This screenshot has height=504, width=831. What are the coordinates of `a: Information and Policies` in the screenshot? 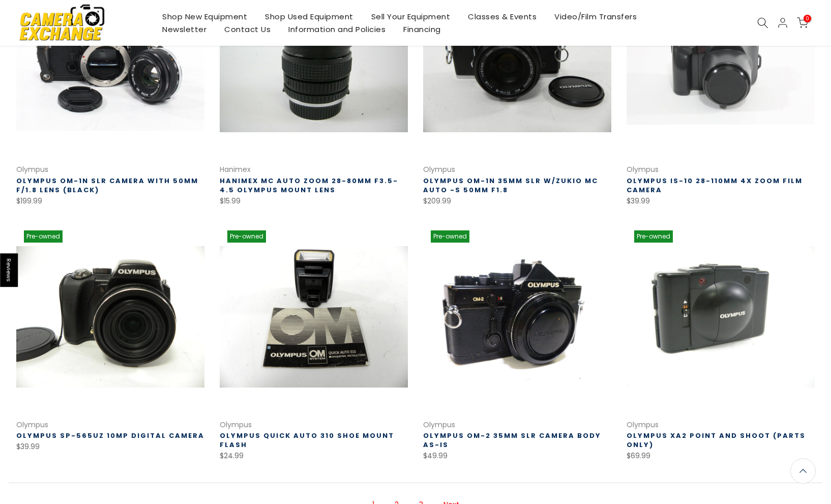 It's located at (337, 29).